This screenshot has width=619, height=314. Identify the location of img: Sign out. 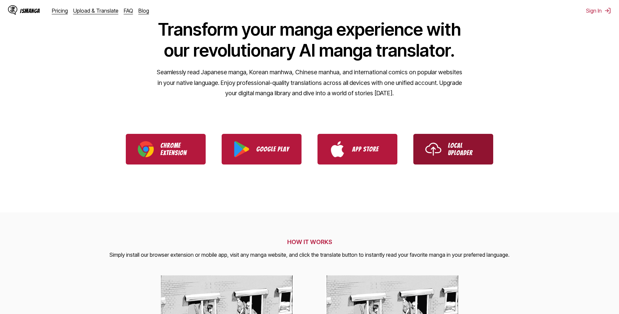
(607, 11).